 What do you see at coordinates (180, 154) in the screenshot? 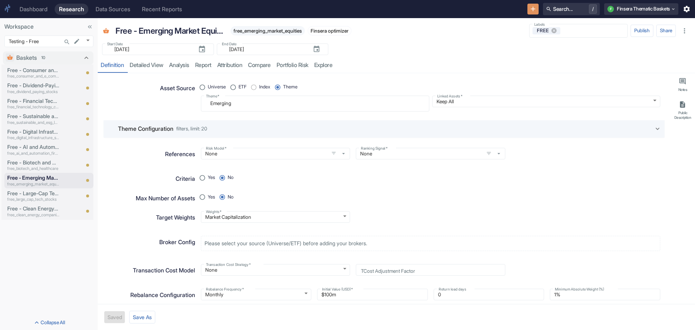
I see `p: References` at bounding box center [180, 154].